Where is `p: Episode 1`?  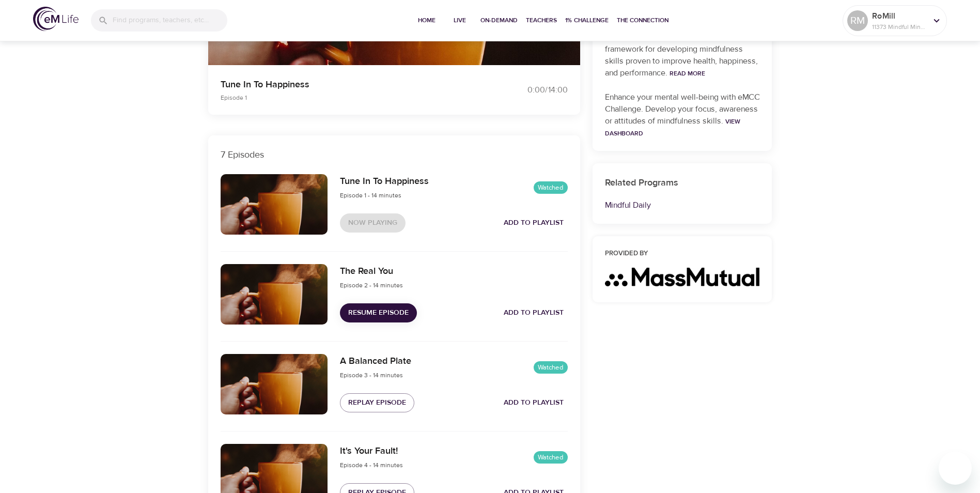
p: Episode 1 is located at coordinates (349, 98).